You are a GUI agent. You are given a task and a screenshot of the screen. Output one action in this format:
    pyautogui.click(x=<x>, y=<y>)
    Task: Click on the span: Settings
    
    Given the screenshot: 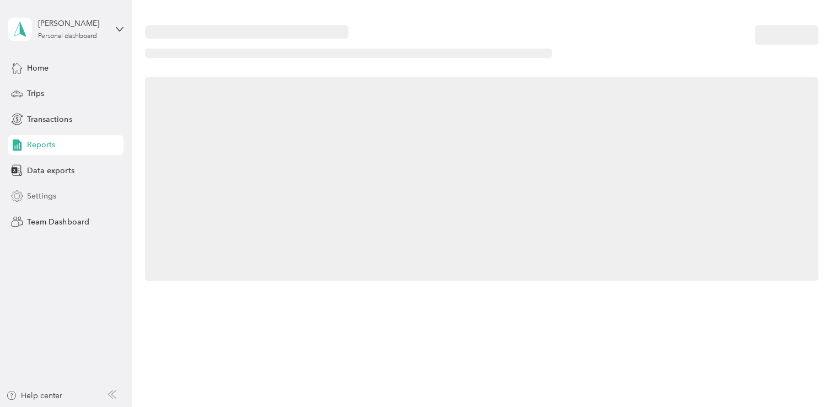 What is the action you would take?
    pyautogui.click(x=41, y=196)
    